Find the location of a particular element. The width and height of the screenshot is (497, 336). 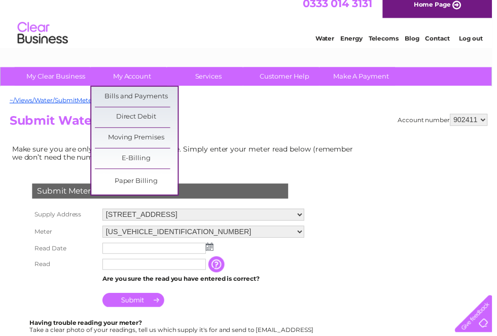

img: logo.png is located at coordinates (43, 42).